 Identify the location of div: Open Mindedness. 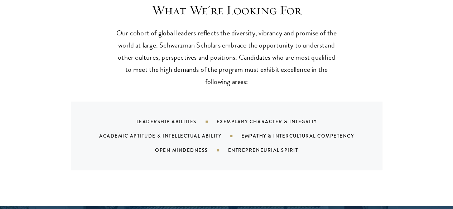
(191, 150).